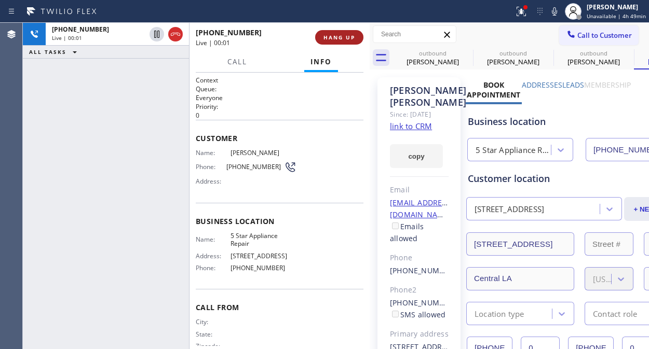 This screenshot has height=349, width=649. What do you see at coordinates (237, 62) in the screenshot?
I see `button: Call` at bounding box center [237, 62].